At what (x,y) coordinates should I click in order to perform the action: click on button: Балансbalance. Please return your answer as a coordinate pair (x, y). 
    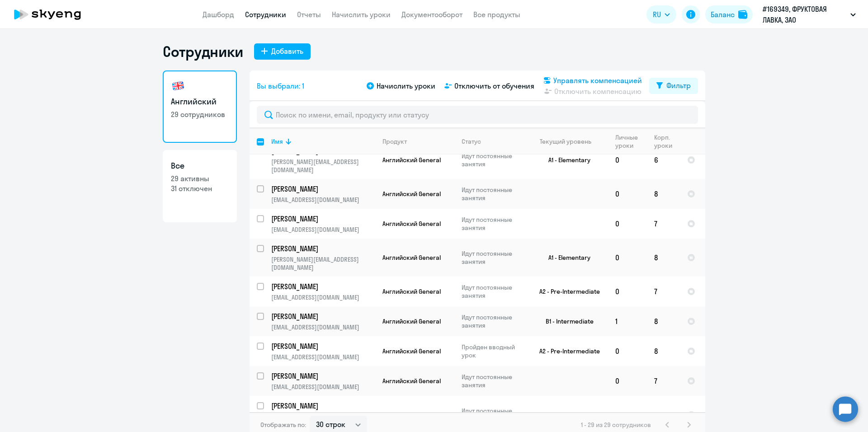
    Looking at the image, I should click on (729, 15).